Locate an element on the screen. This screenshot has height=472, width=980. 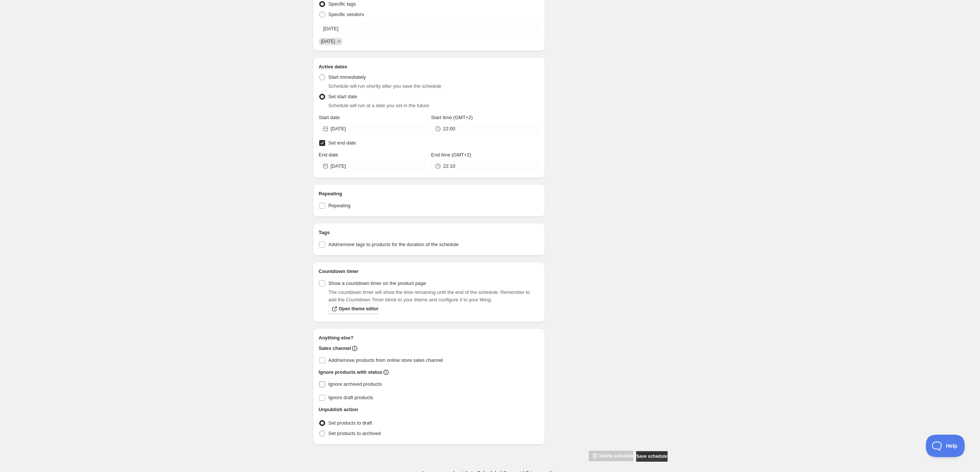
p: The countdown timer will show the time remaining until the end of the schedule. Remember to add t... is located at coordinates (434, 296).